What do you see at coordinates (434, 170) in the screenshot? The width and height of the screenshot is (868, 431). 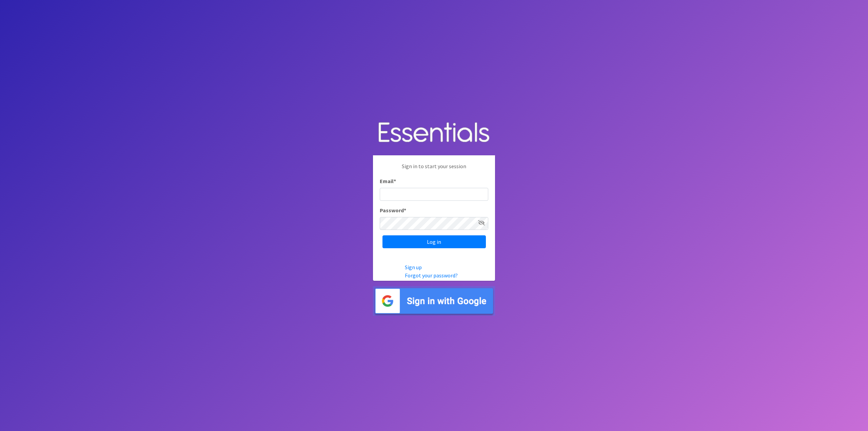 I see `p: Sign in to start your session` at bounding box center [434, 170].